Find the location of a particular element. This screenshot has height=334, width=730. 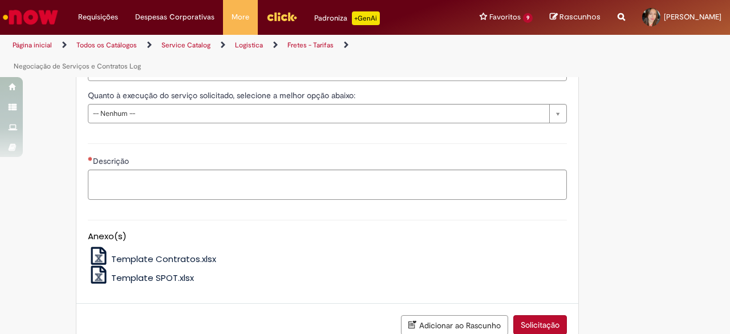

a: Logistica is located at coordinates (249, 45).